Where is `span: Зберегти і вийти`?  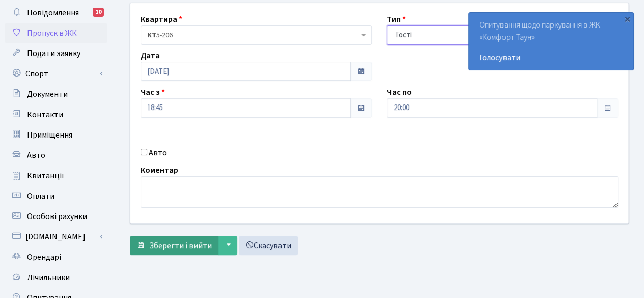 span: Зберегти і вийти is located at coordinates (181, 246).